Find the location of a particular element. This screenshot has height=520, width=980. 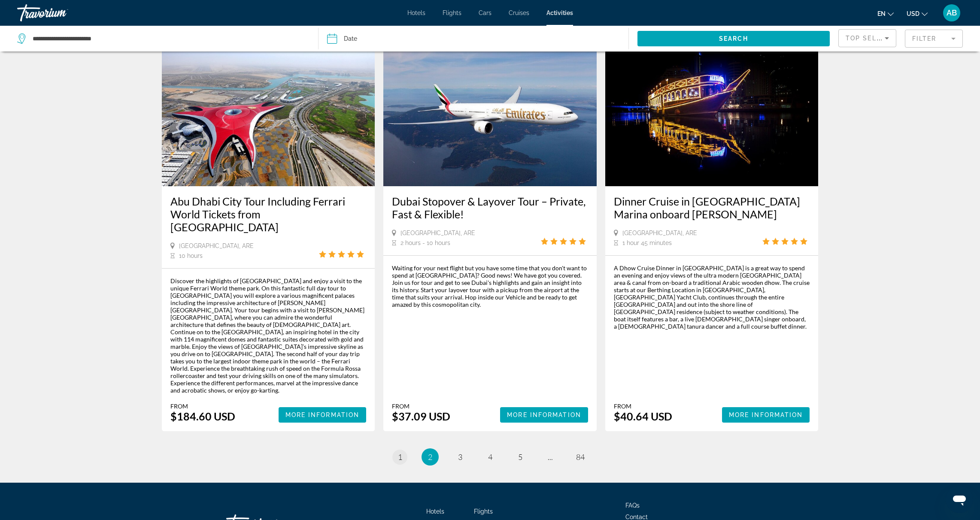

span: 3 is located at coordinates (460, 457).